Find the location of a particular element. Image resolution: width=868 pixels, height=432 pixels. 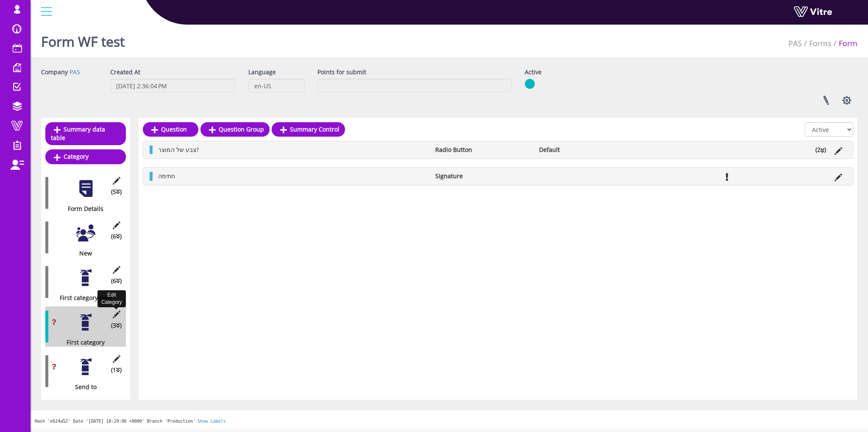

span: (1 ) is located at coordinates (116, 370).